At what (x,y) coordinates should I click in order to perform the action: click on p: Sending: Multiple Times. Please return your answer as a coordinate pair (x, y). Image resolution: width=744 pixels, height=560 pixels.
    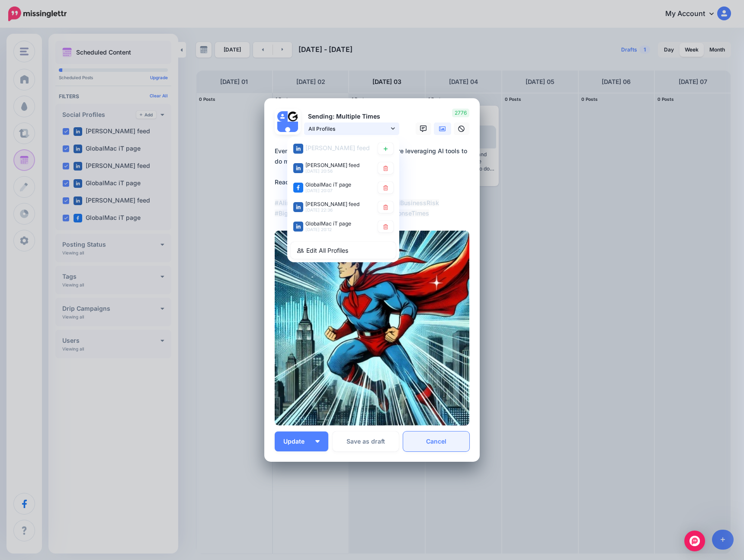
    Looking at the image, I should click on (352, 116).